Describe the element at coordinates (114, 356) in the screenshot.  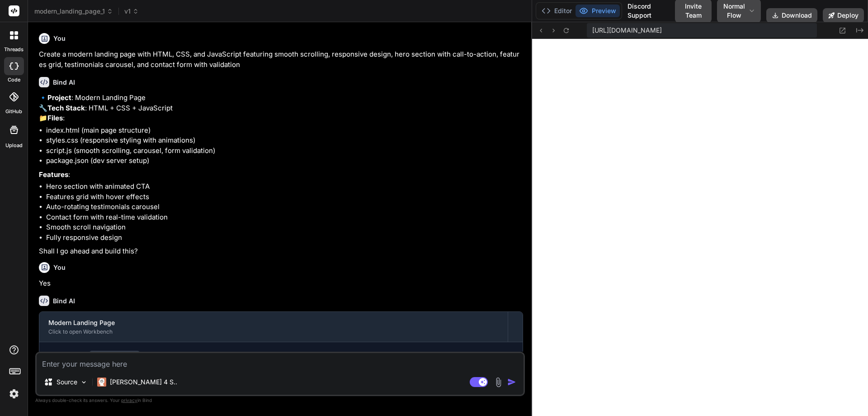
I see `code: package.json` at that location.